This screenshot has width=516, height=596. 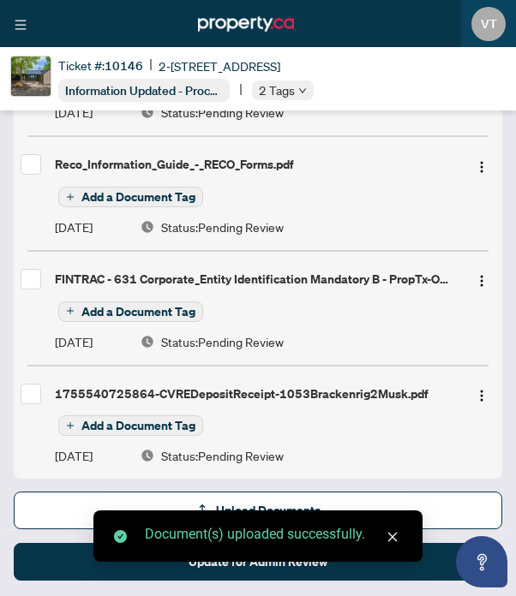 I want to click on button: Upload Documents, so click(x=258, y=510).